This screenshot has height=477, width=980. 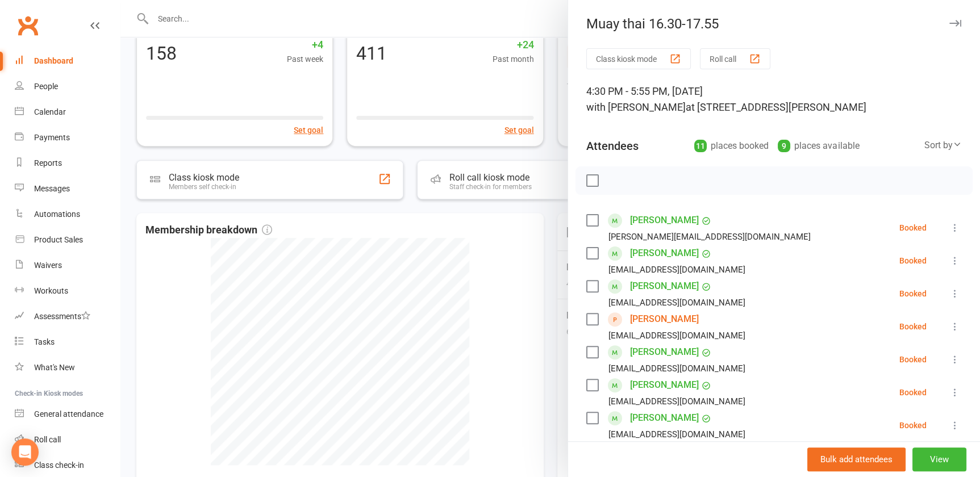 What do you see at coordinates (55, 367) in the screenshot?
I see `div: What's New` at bounding box center [55, 367].